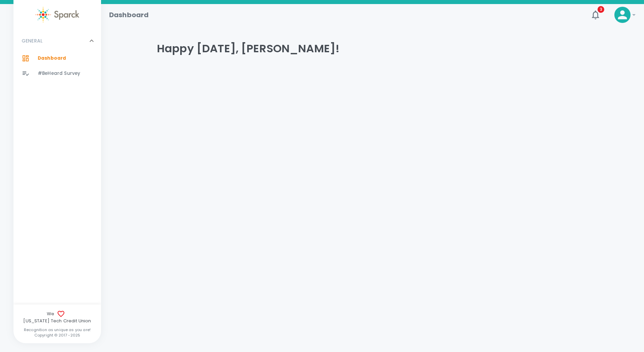  What do you see at coordinates (596, 15) in the screenshot?
I see `button: 3` at bounding box center [596, 15].